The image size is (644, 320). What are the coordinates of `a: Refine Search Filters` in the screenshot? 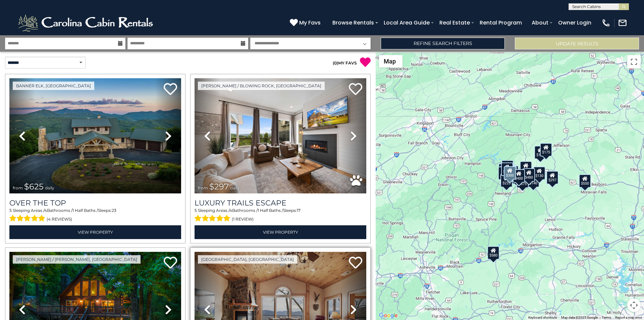 It's located at (443, 43).